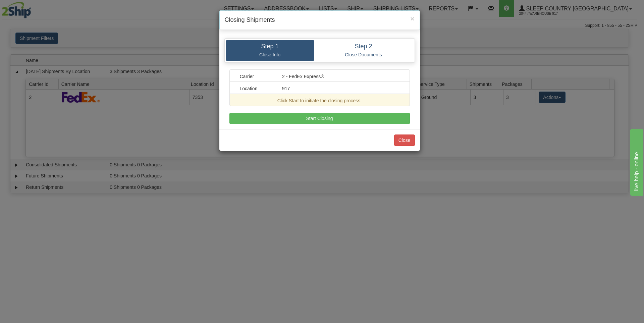 The width and height of the screenshot is (644, 323). Describe the element at coordinates (364, 55) in the screenshot. I see `p: Close Documents` at that location.